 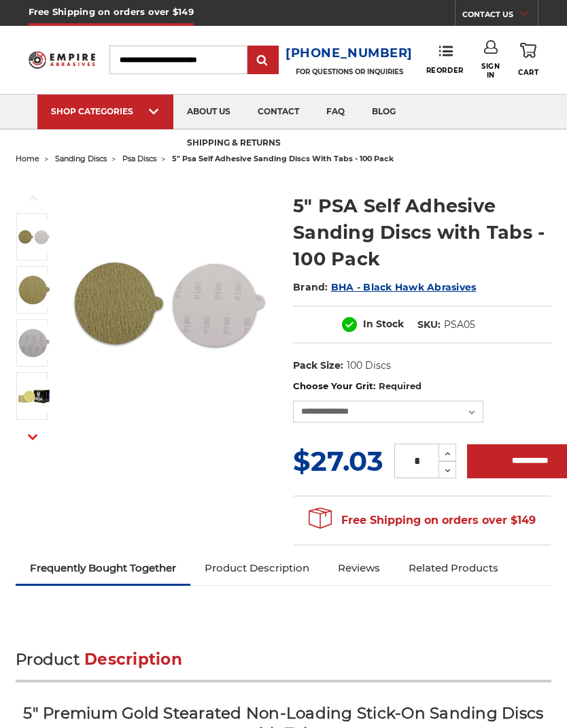 What do you see at coordinates (400, 386) in the screenshot?
I see `small: Required` at bounding box center [400, 386].